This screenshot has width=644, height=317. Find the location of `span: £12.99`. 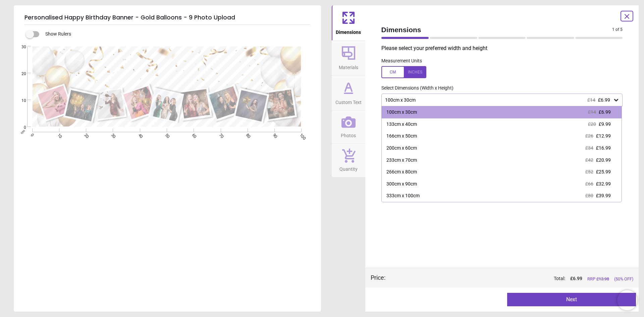

span: £12.99 is located at coordinates (603, 136).